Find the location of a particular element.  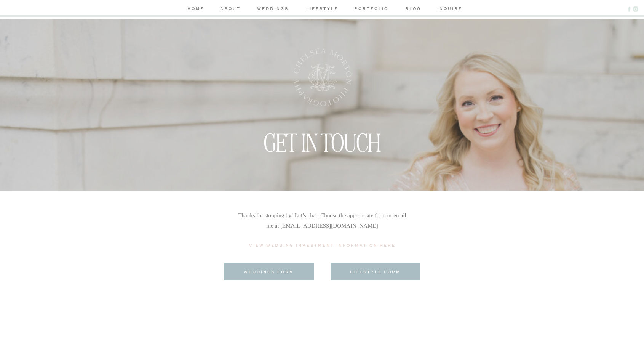

a: lifestyle is located at coordinates (323, 9).